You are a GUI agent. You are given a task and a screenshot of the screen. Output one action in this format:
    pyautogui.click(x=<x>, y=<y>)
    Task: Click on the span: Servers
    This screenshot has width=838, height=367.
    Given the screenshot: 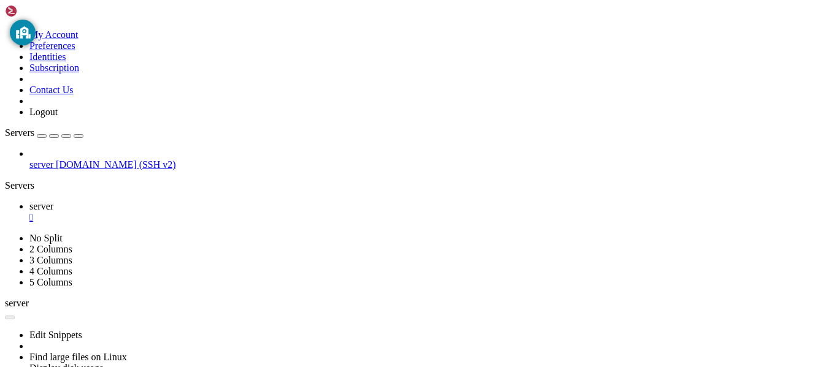 What is the action you would take?
    pyautogui.click(x=20, y=132)
    